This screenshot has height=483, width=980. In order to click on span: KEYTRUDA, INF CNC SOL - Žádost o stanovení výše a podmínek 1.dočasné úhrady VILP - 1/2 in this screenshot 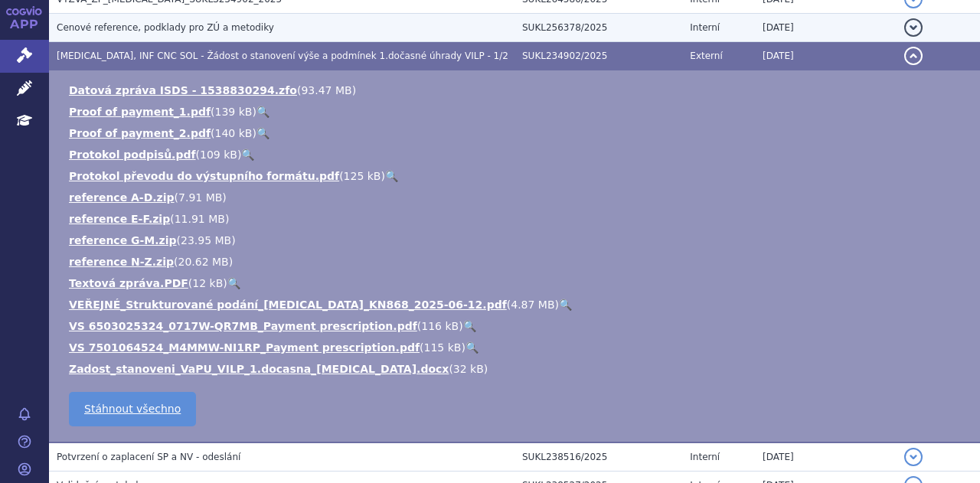, I will do `click(282, 56)`.